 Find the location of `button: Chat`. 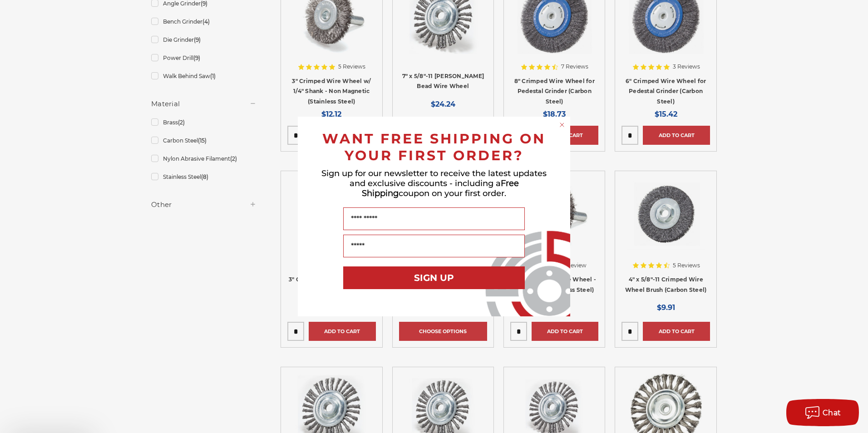

button: Chat is located at coordinates (823, 413).